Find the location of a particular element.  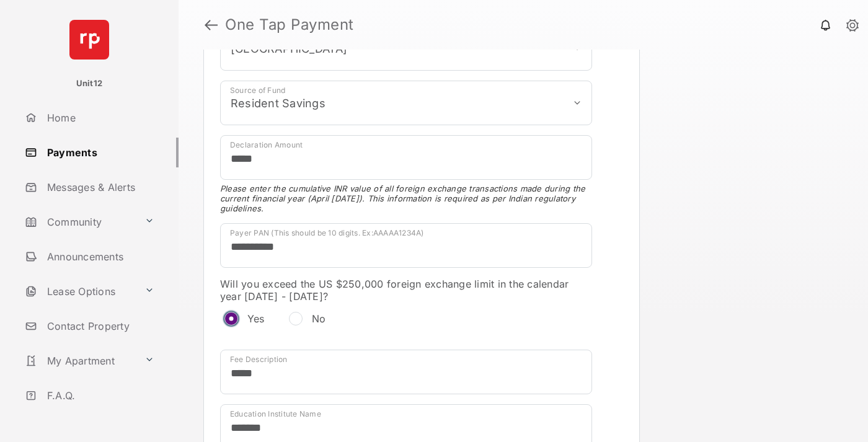

a: My Apartment is located at coordinates (79, 361).